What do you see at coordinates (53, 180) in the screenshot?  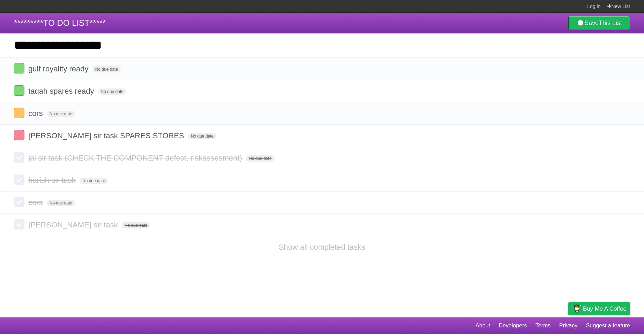 I see `span: harish sir task` at bounding box center [53, 180].